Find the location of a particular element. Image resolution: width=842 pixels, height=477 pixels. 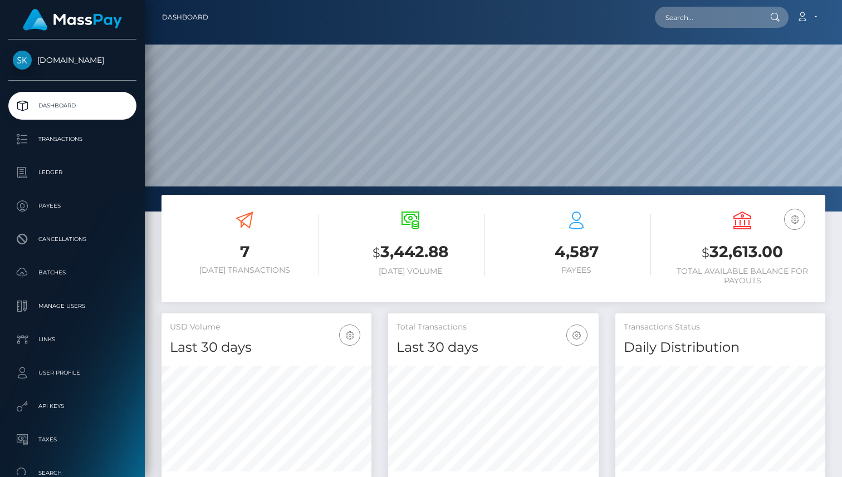

h6: Payees is located at coordinates (576, 270).